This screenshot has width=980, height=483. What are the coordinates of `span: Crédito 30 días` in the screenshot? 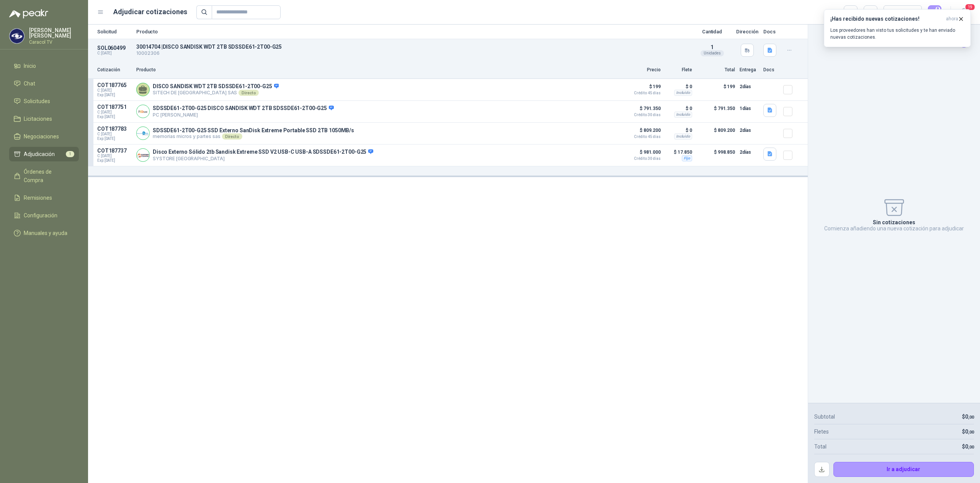 It's located at (642, 115).